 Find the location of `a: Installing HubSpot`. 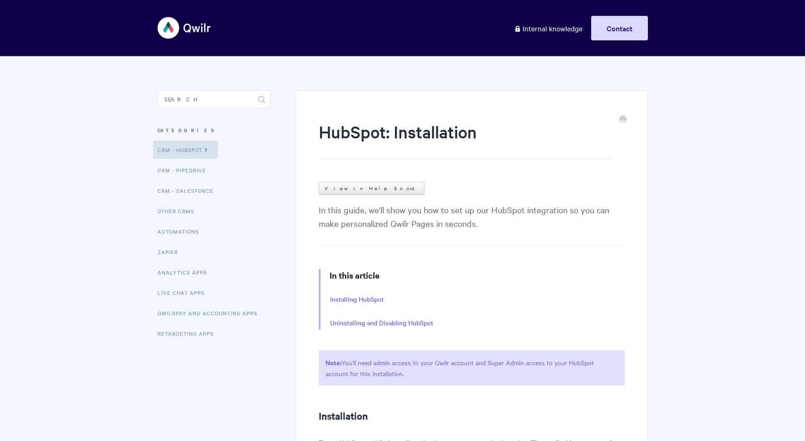

a: Installing HubSpot is located at coordinates (357, 300).